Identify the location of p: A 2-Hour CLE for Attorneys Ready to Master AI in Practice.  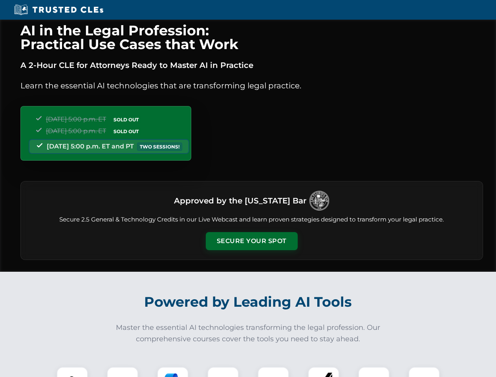
(252, 65).